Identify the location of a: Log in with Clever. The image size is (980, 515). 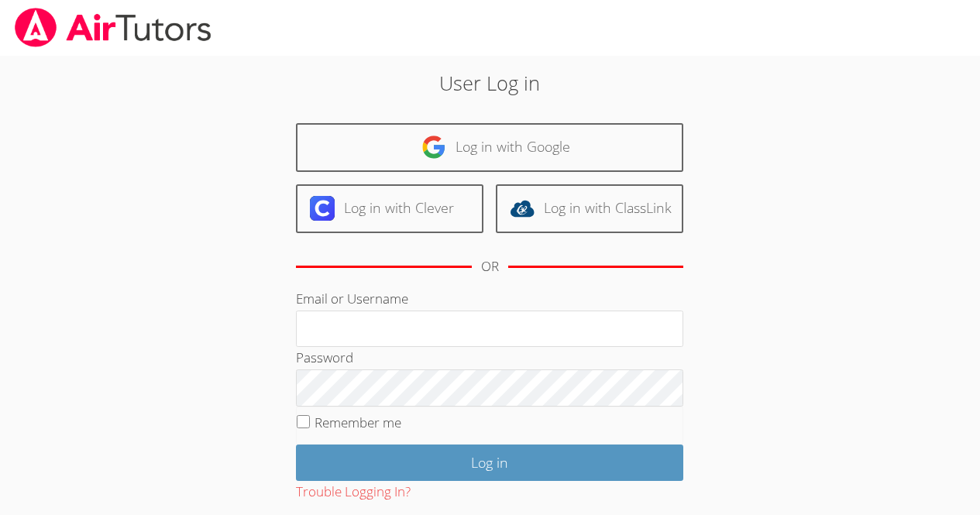
(390, 208).